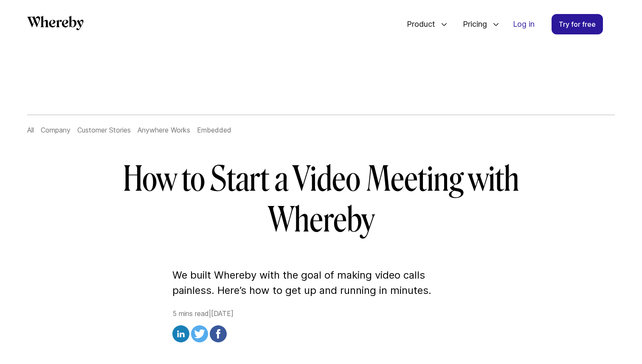 The height and width of the screenshot is (364, 642). Describe the element at coordinates (200, 334) in the screenshot. I see `img: twitter` at that location.